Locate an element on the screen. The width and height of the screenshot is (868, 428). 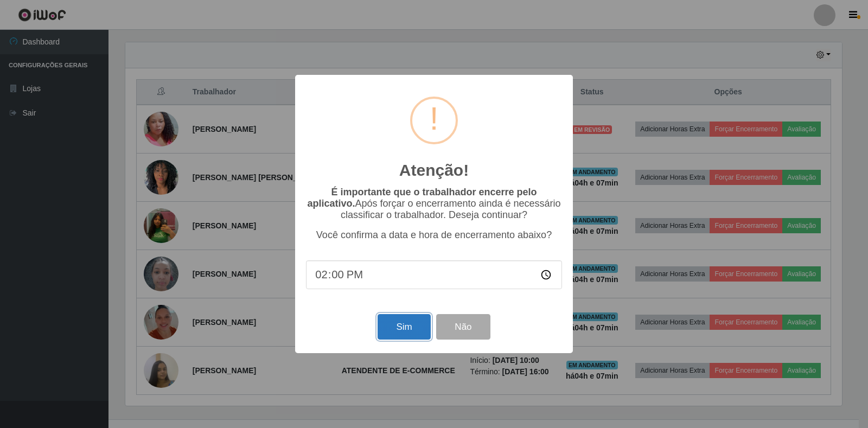
button: Não is located at coordinates (463, 327).